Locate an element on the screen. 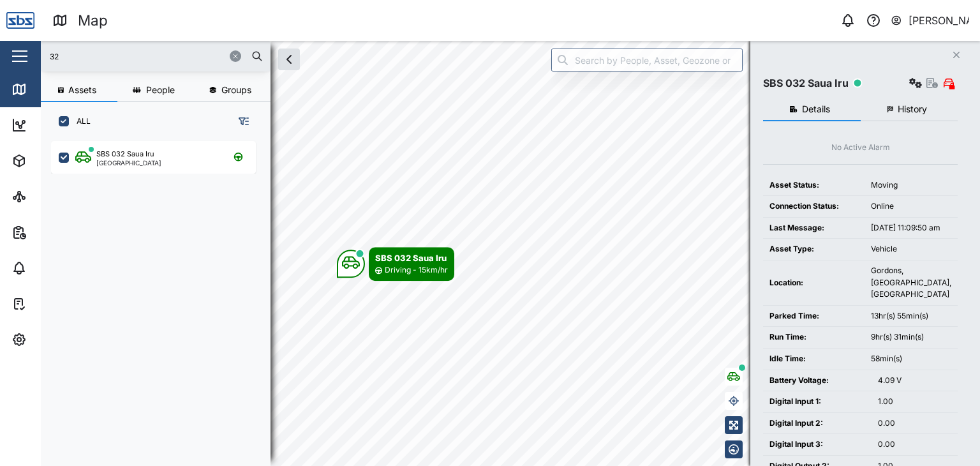 This screenshot has width=980, height=466. div: Digital Input 3: is located at coordinates (817, 444).